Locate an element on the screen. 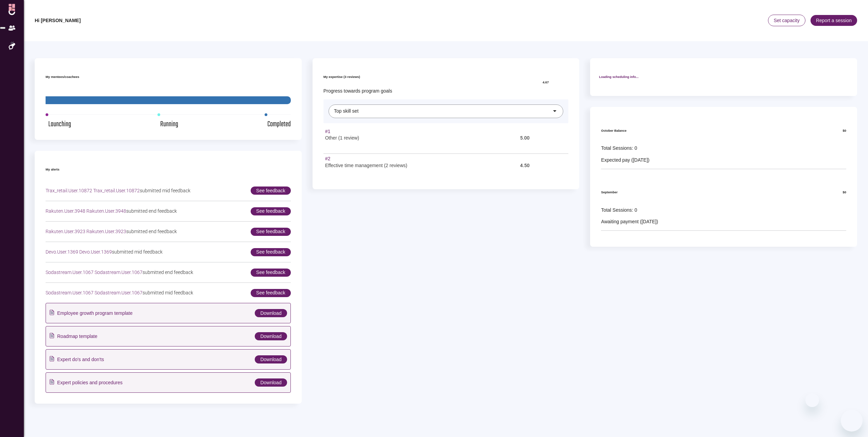 This screenshot has height=437, width=868. span: Top skill set is located at coordinates (346, 111).